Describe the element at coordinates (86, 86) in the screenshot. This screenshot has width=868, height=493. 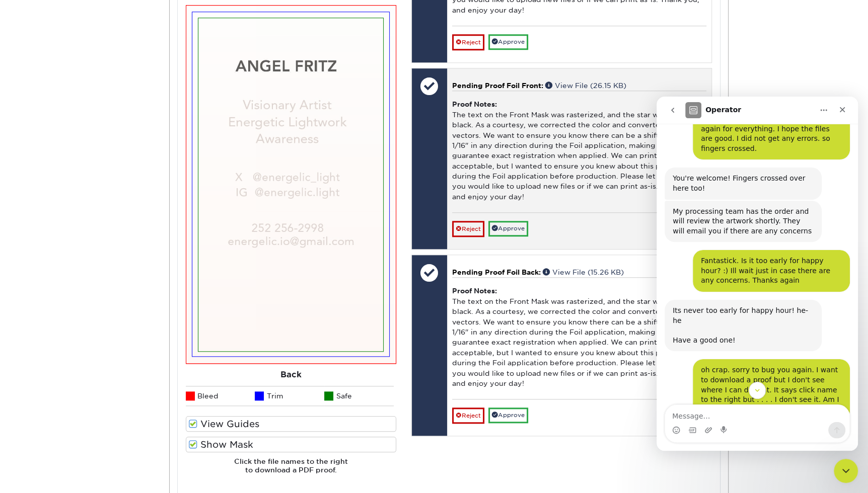
I see `div: You're welcome! Fingers crossed over here too!` at that location.